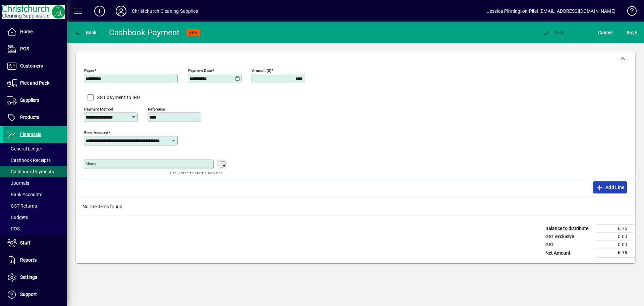 This screenshot has width=644, height=306. I want to click on a: Support, so click(35, 294).